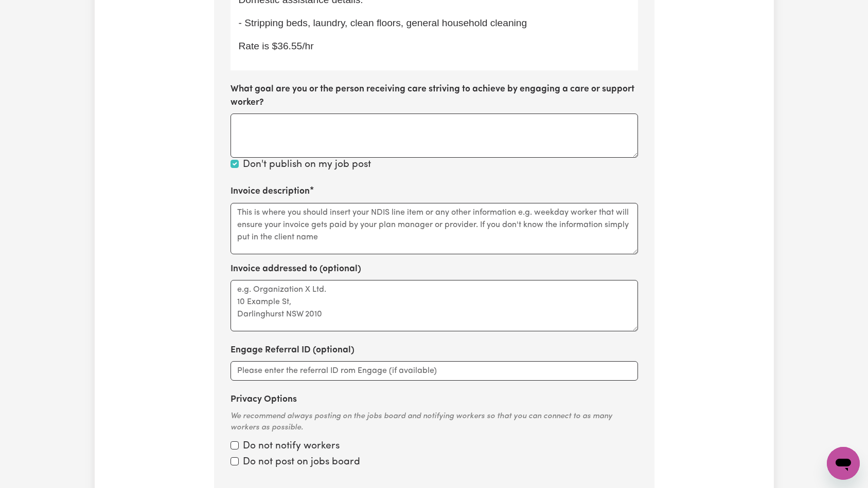  Describe the element at coordinates (292, 351) in the screenshot. I see `label: Engage Referral ID (optional)` at that location.